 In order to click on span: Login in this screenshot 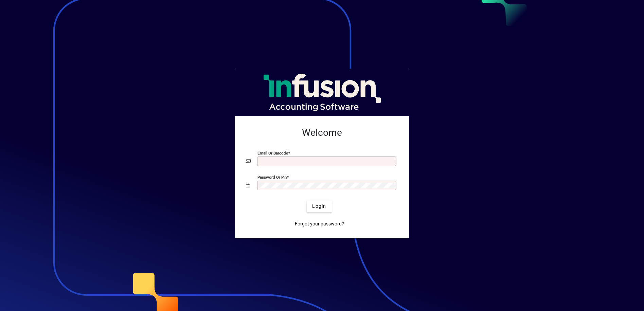, I will do `click(319, 206)`.